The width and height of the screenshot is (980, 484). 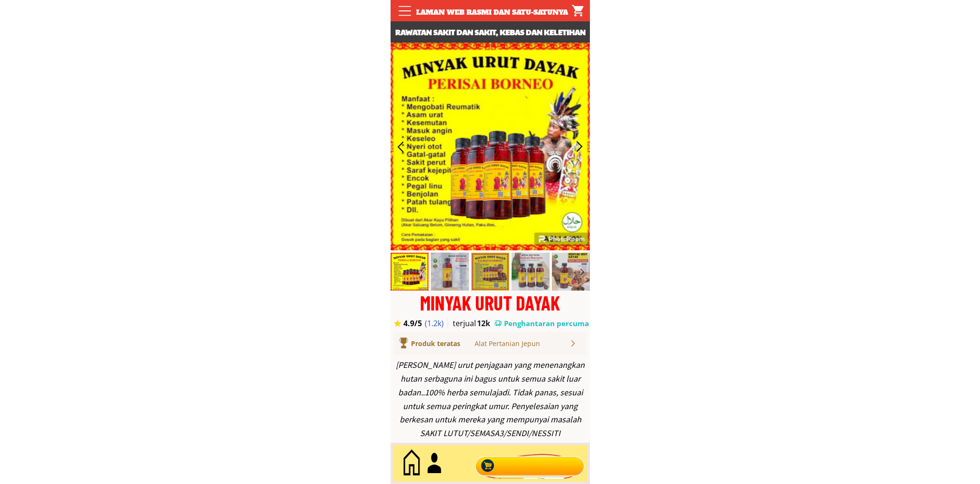 I want to click on h3: 12k, so click(x=485, y=324).